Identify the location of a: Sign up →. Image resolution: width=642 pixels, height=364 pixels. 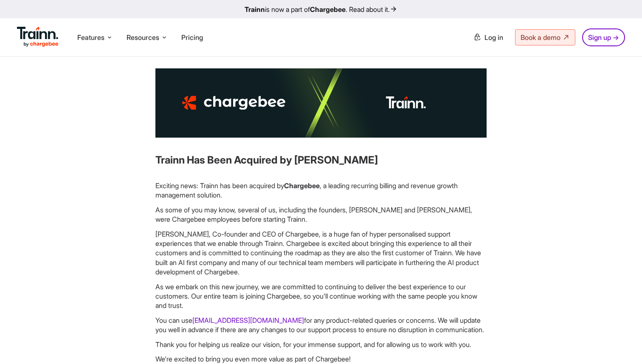
(604, 37).